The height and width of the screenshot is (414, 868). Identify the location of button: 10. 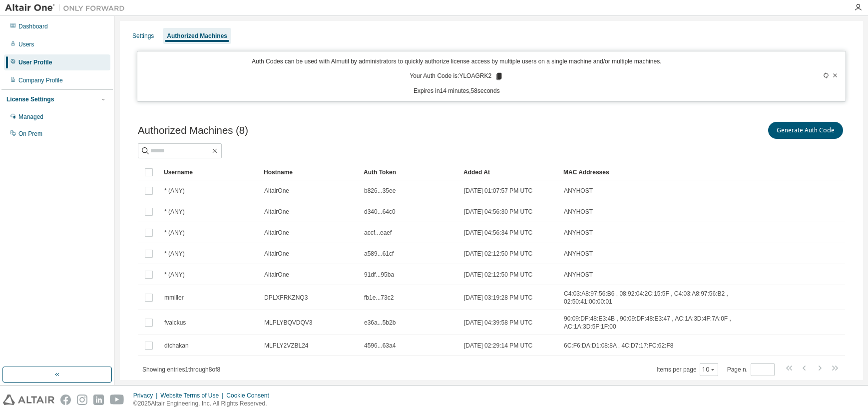
(709, 370).